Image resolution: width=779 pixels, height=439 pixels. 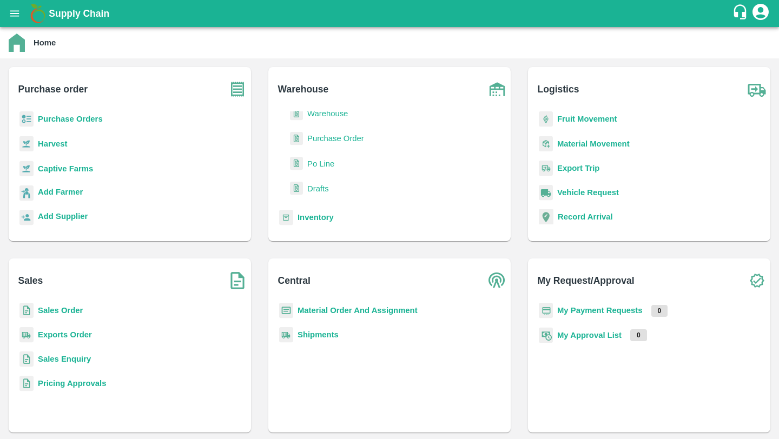 What do you see at coordinates (588, 193) in the screenshot?
I see `a: Vehicle Request` at bounding box center [588, 193].